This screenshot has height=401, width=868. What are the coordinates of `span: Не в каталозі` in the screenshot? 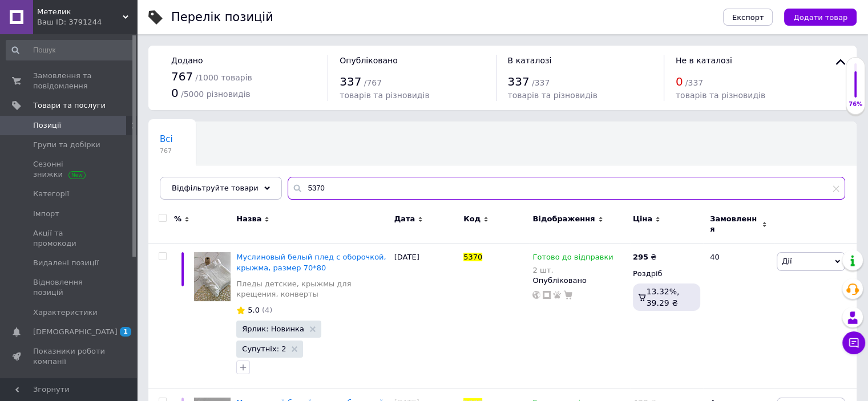 It's located at (703, 60).